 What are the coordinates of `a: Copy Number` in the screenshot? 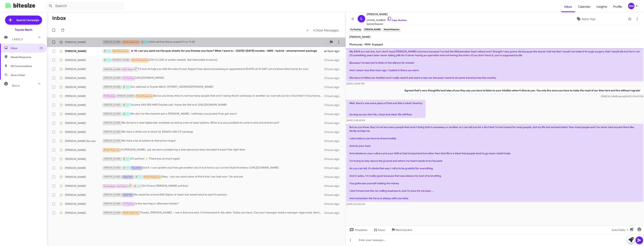 It's located at (397, 20).